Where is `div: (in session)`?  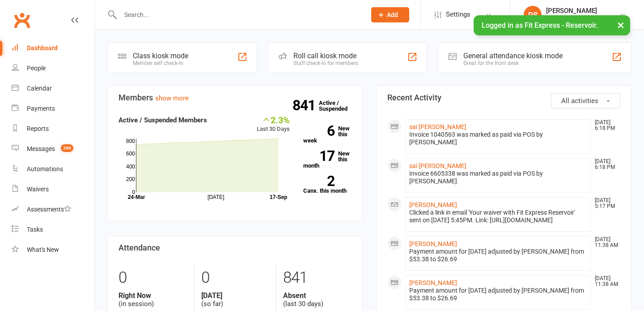 div: (in session) is located at coordinates (153, 300).